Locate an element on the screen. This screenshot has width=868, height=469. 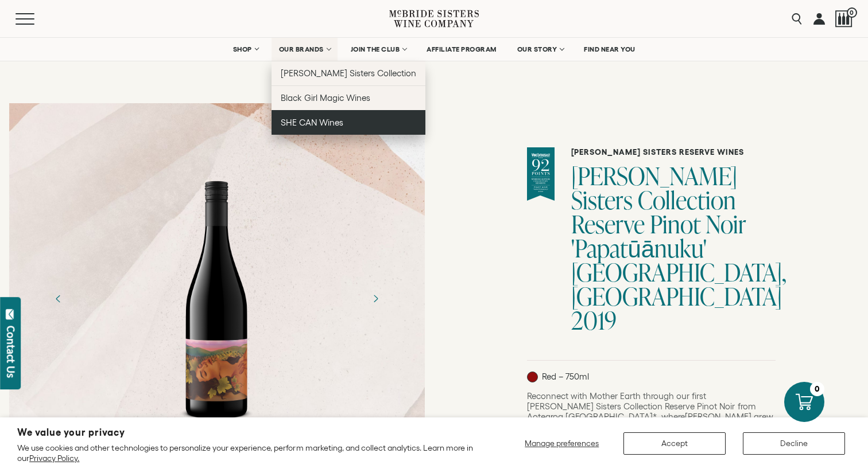
span: SHE CAN Wines is located at coordinates (311, 122).